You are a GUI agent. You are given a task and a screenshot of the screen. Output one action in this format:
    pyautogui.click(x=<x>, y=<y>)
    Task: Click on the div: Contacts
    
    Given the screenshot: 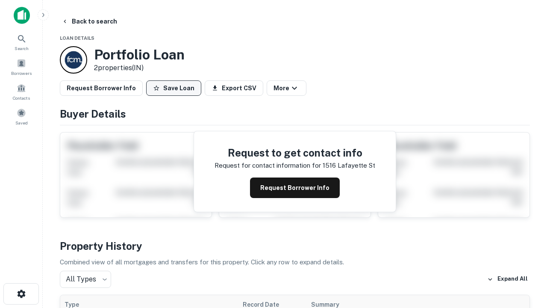 What is the action you would take?
    pyautogui.click(x=21, y=92)
    